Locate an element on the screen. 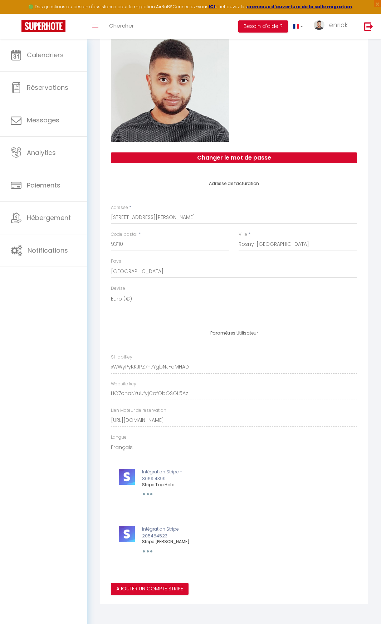 The height and width of the screenshot is (624, 381). span: Analytics is located at coordinates (41, 153).